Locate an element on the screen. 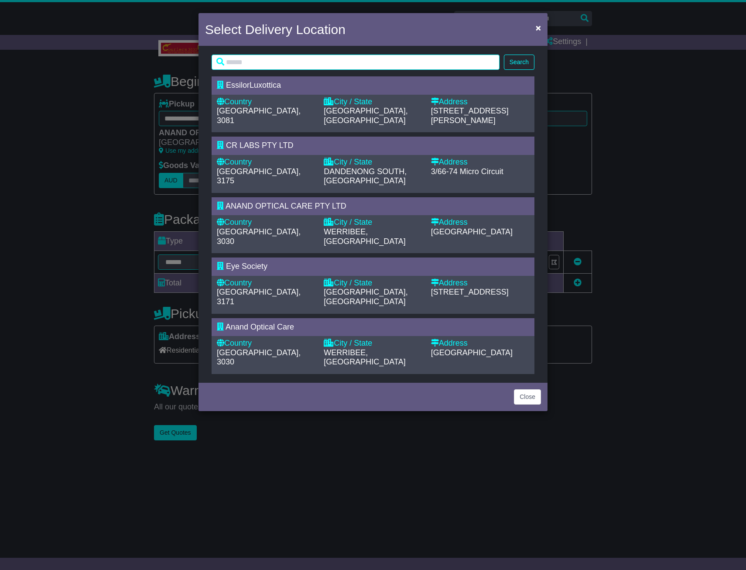  span: 3/66-74 Micro Circuit is located at coordinates (467, 171).